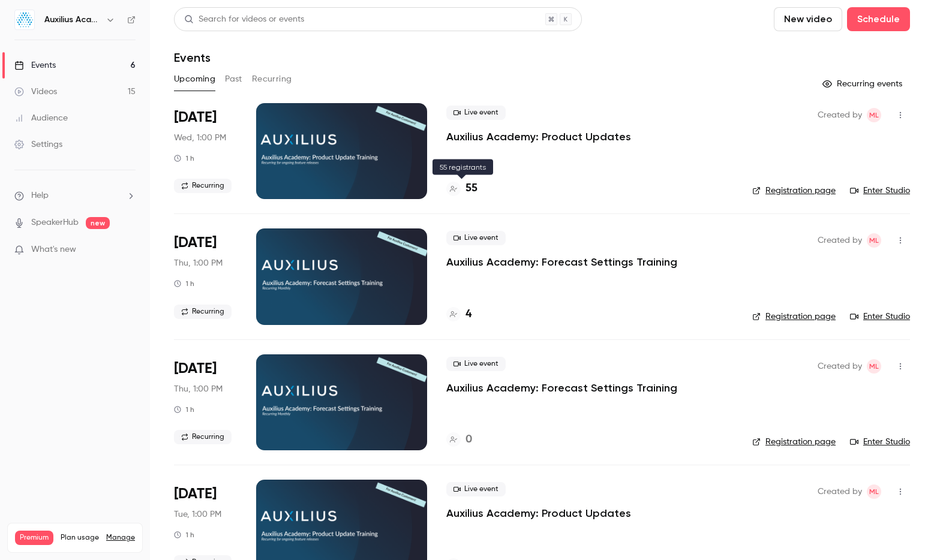  What do you see at coordinates (205, 277) in the screenshot?
I see `div: Oct 16 Thu, 1:00 PM (America/New York)` at bounding box center [205, 277].